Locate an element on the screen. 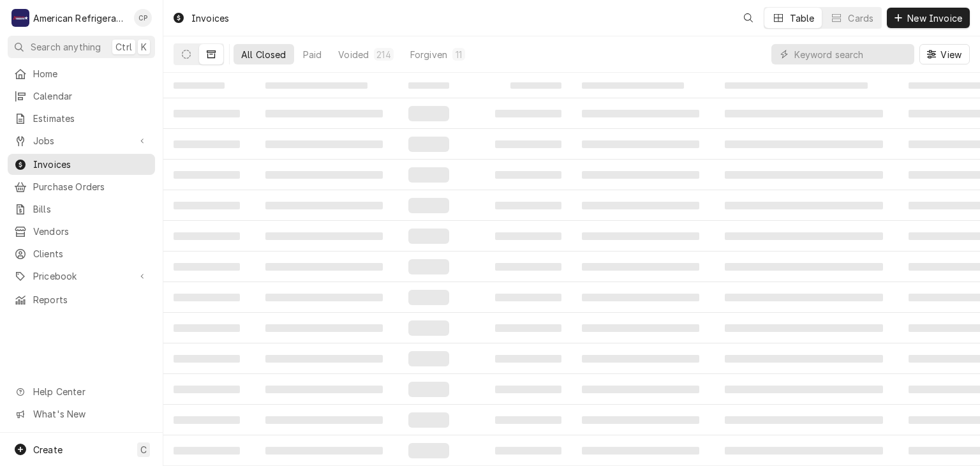 Image resolution: width=980 pixels, height=466 pixels. div: 11 is located at coordinates (458, 54).